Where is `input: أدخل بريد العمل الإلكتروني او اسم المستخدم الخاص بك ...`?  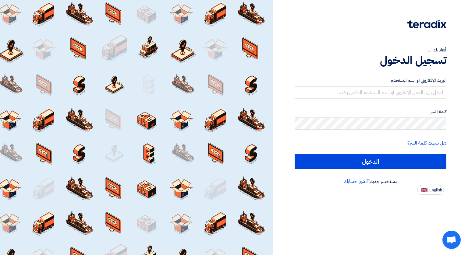
input: أدخل بريد العمل الإلكتروني او اسم المستخدم الخاص بك ... is located at coordinates (371, 93).